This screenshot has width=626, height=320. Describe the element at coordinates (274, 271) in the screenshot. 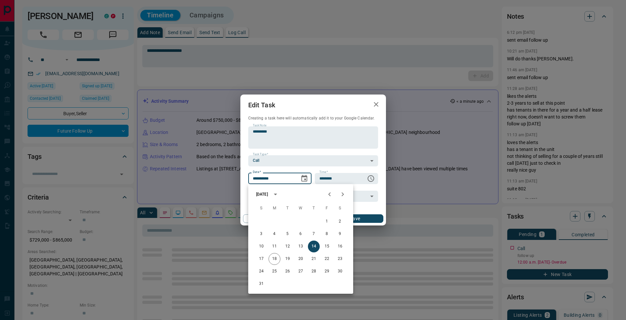

I see `button: 25` at that location.